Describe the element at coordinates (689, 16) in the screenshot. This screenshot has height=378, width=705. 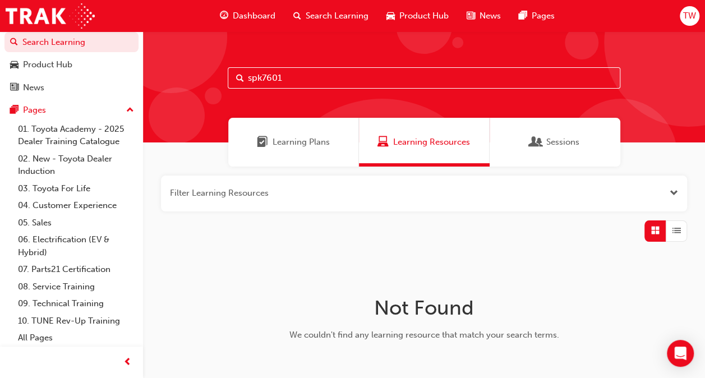
I see `span: TW` at that location.